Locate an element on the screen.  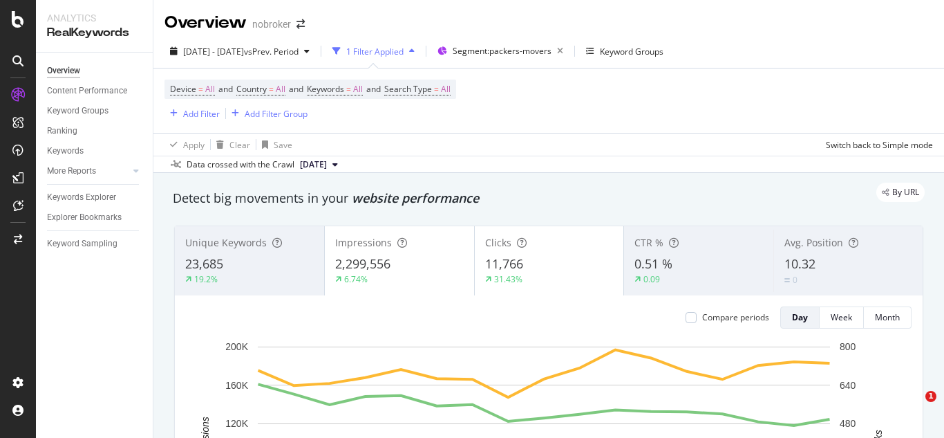
div: Day is located at coordinates (800, 317).